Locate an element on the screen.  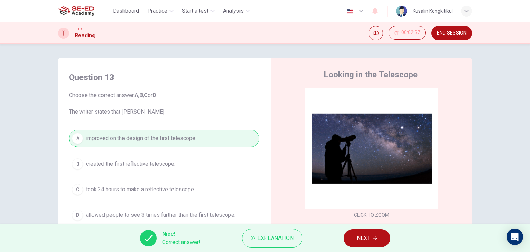
img: Profile picture is located at coordinates (401, 11).